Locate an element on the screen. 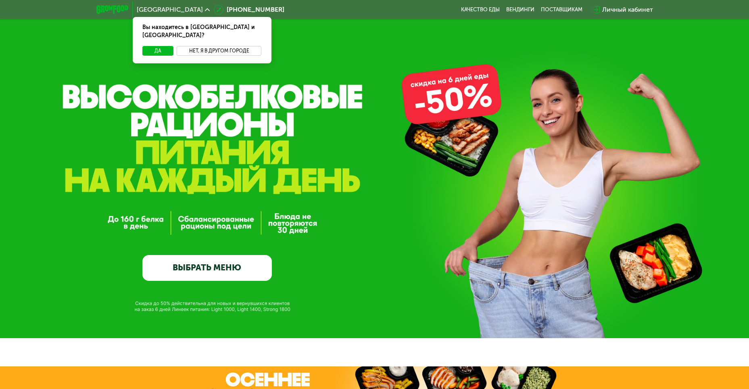 This screenshot has height=389, width=749. button: Да is located at coordinates (158, 51).